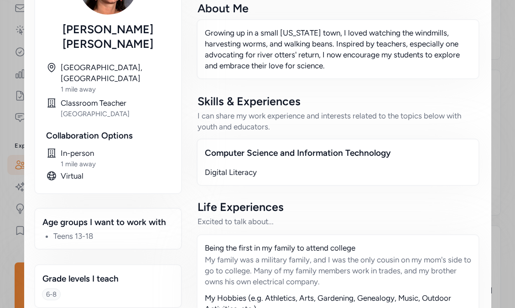  I want to click on div: In-person, so click(115, 153).